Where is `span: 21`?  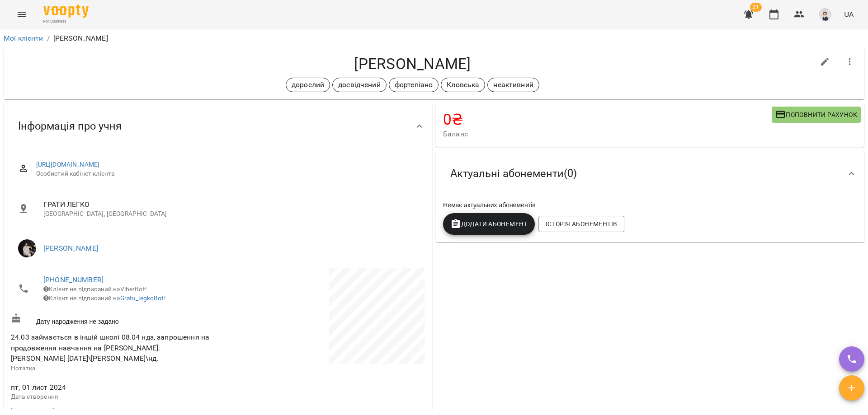 span: 21 is located at coordinates (756, 7).